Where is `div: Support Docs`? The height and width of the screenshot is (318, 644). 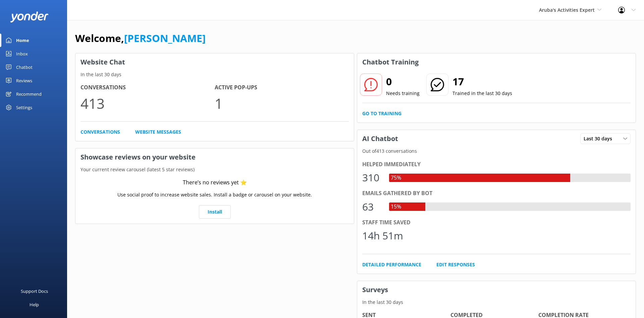 div: Support Docs is located at coordinates (34, 291).